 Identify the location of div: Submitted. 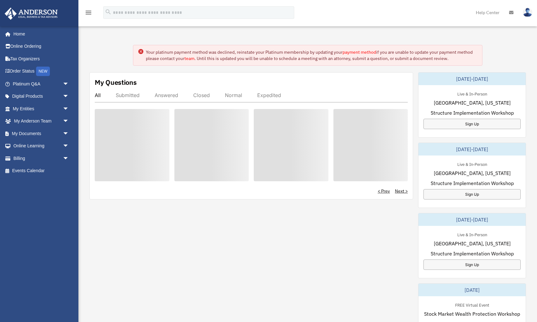
(128, 95).